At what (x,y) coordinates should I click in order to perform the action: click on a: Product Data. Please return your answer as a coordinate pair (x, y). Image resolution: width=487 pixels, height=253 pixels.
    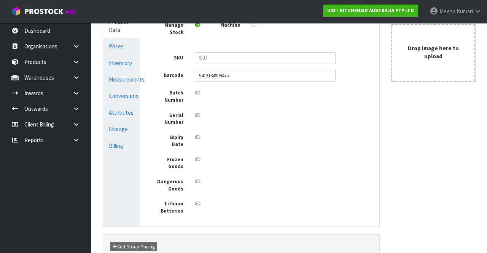
    Looking at the image, I should click on (121, 25).